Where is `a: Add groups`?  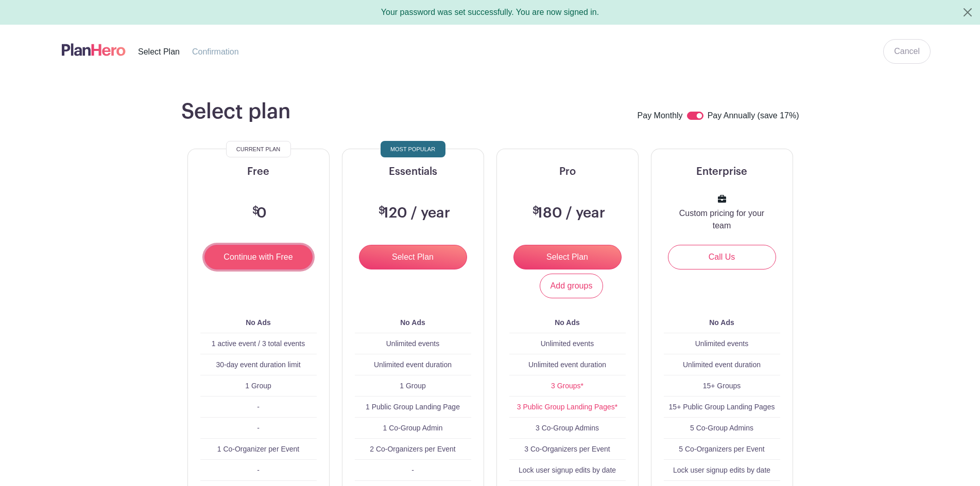 a: Add groups is located at coordinates (572, 287).